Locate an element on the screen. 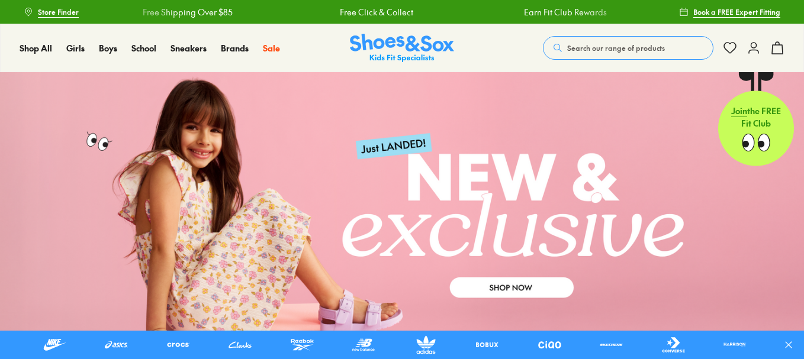  a: Earn Fit Club Rewards is located at coordinates (565, 12).